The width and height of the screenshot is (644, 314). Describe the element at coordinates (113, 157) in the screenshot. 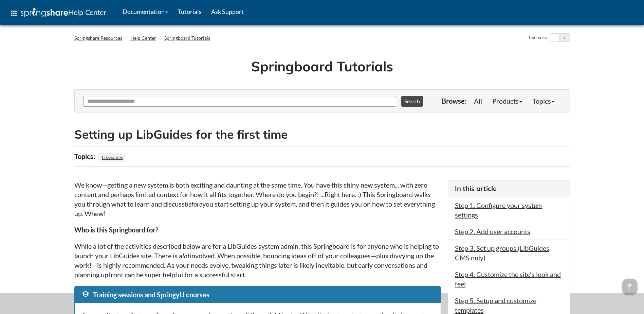

I see `a: LibGuides` at that location.